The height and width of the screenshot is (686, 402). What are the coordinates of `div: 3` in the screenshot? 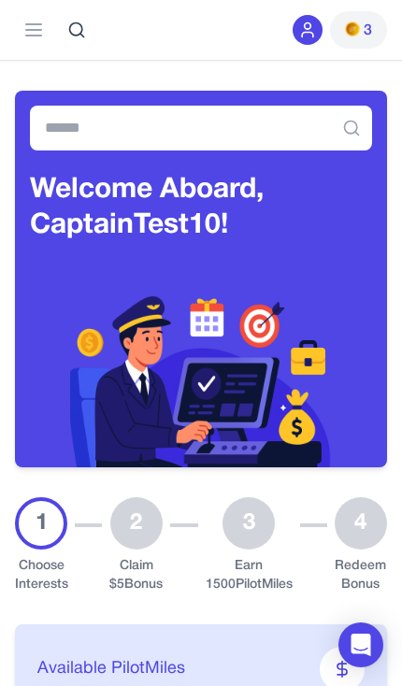 It's located at (249, 523).